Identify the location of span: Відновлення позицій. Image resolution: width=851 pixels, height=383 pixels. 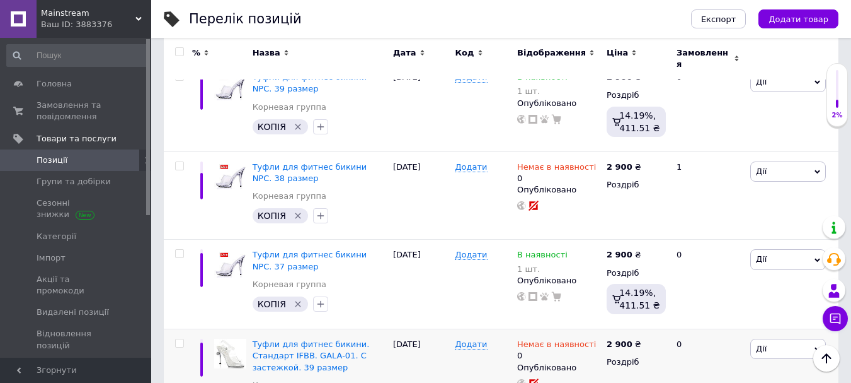
(76, 339).